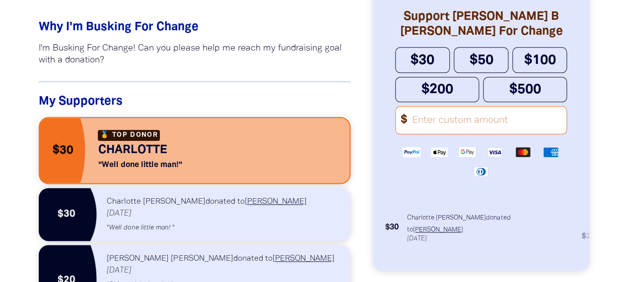  What do you see at coordinates (217, 150) in the screenshot?
I see `div: Charlotte` at bounding box center [217, 150].